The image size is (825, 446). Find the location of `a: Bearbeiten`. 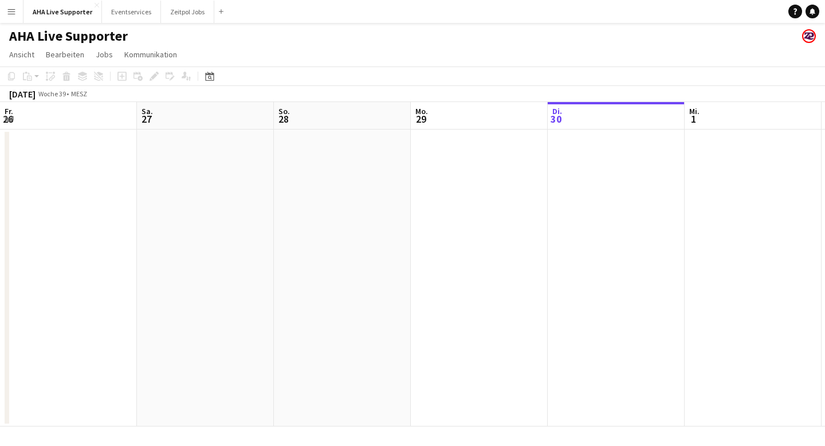

a: Bearbeiten is located at coordinates (65, 54).